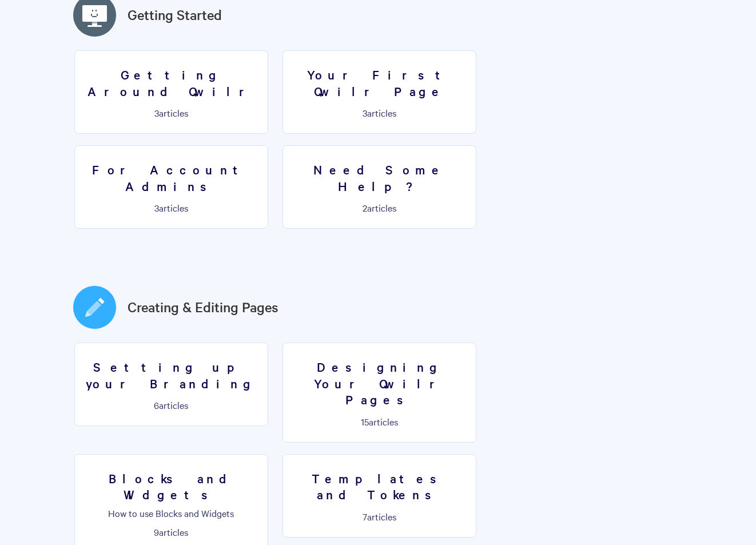  Describe the element at coordinates (156, 532) in the screenshot. I see `span: 9` at that location.